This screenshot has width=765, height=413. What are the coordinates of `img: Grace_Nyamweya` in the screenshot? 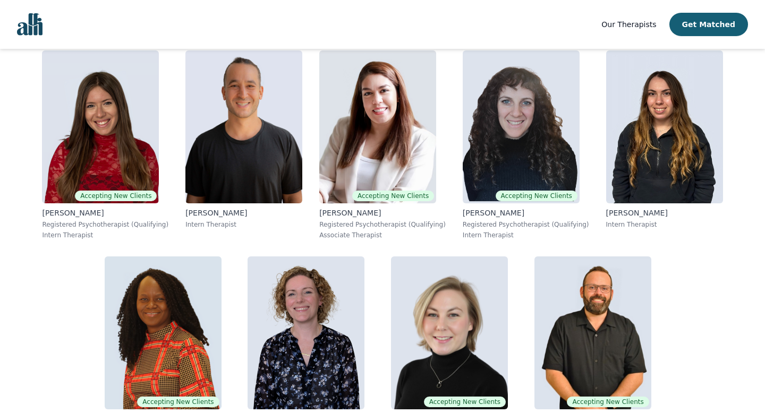 It's located at (163, 333).